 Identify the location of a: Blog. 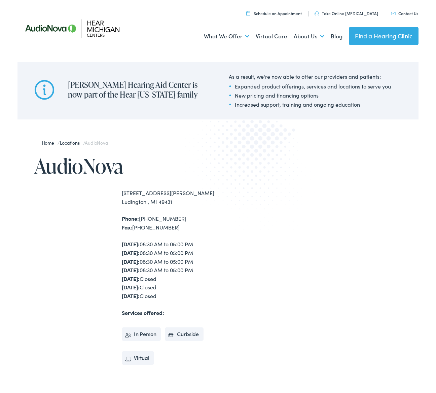
(337, 36).